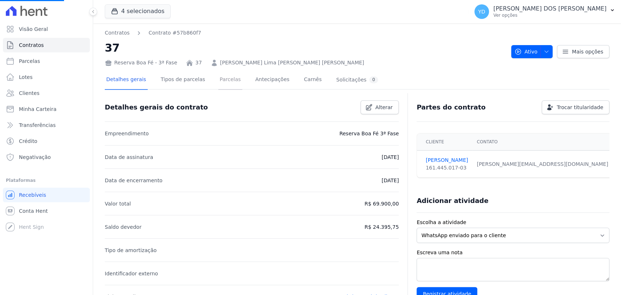 This screenshot has height=295, width=621. What do you see at coordinates (156, 107) in the screenshot?
I see `h3: Detalhes gerais do contrato` at bounding box center [156, 107].